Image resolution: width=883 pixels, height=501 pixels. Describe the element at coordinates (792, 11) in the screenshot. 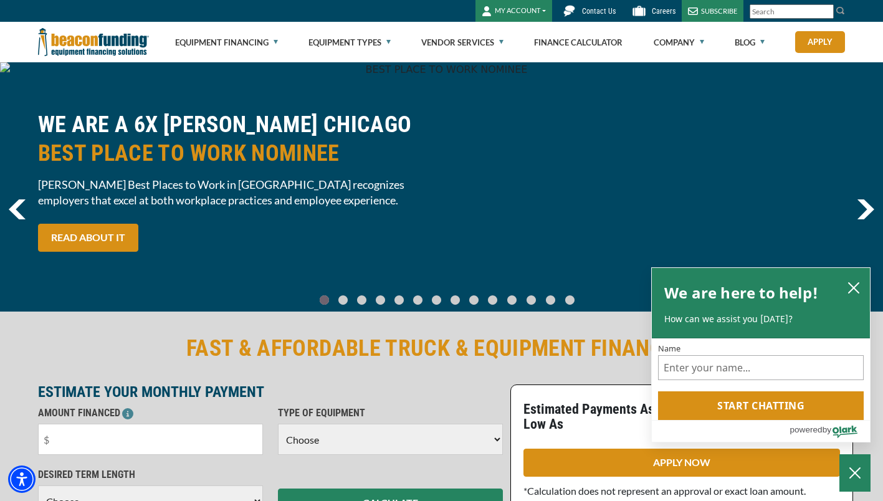

I see `input: Search` at that location.